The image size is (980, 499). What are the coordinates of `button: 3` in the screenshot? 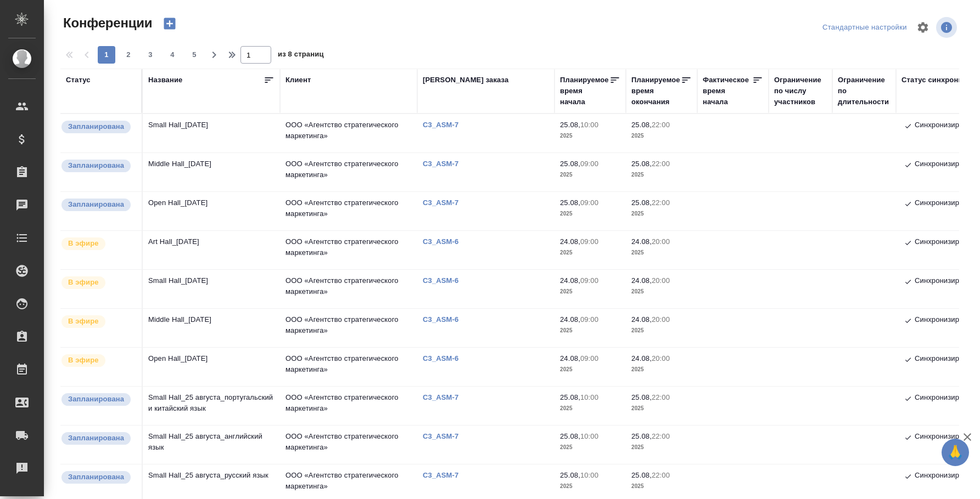 It's located at (150, 55).